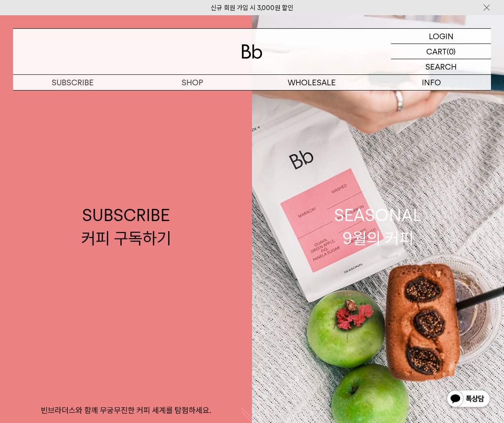 The height and width of the screenshot is (423, 504). I want to click on p: LOGIN, so click(441, 36).